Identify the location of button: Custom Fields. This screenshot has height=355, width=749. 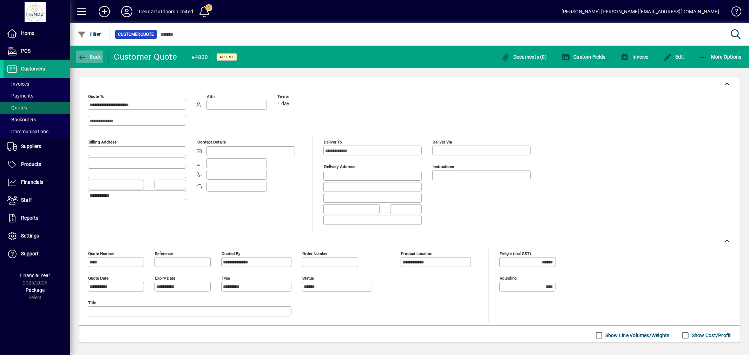
(584, 57).